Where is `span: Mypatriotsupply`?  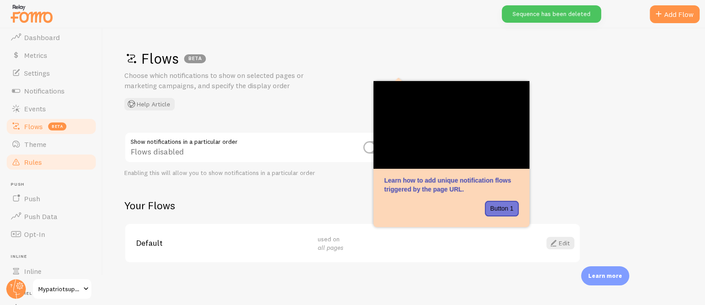
span: Mypatriotsupply is located at coordinates (59, 289).